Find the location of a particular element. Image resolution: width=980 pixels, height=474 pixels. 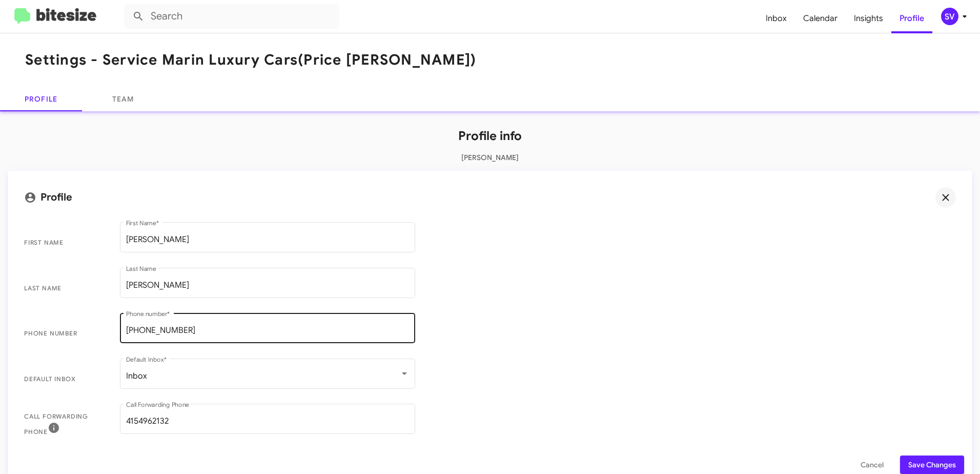

h1: Settings - Service Marin Luxury Cars is located at coordinates (251, 60).